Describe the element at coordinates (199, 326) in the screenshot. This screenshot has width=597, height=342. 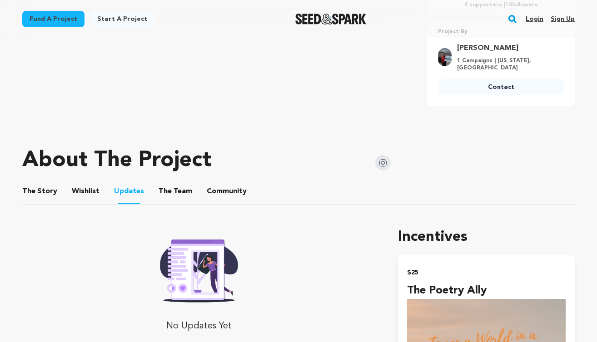
I see `p: No Updates Yet` at that location.